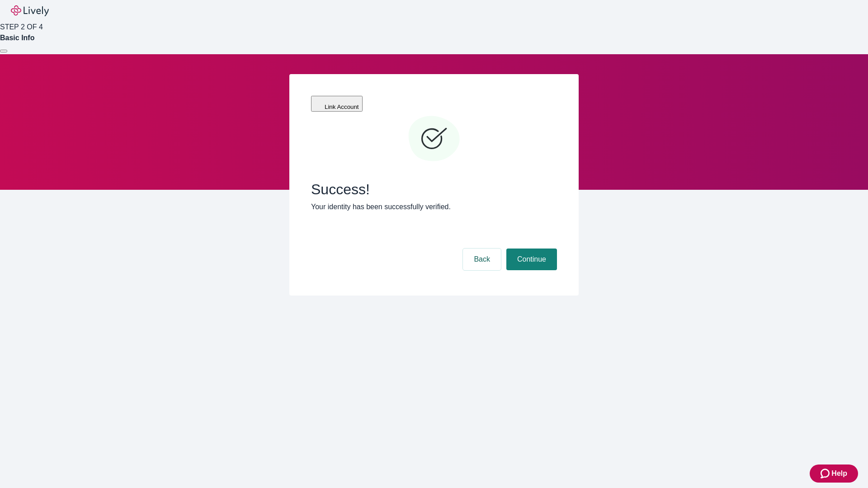  What do you see at coordinates (434, 189) in the screenshot?
I see `span: Success!` at bounding box center [434, 189].